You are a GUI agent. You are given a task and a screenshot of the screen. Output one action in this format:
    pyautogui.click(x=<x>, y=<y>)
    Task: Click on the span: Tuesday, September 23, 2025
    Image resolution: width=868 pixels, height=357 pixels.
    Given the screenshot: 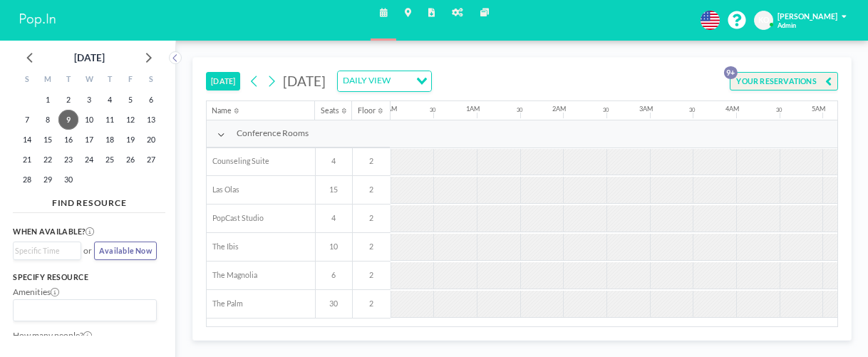 What is the action you would take?
    pyautogui.click(x=68, y=159)
    